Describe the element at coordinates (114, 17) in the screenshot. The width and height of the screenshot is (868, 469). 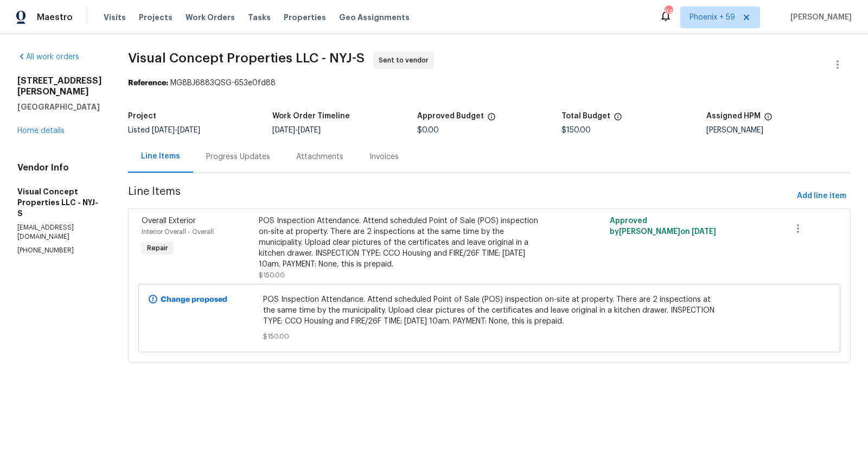
I see `span: Visits` at that location.